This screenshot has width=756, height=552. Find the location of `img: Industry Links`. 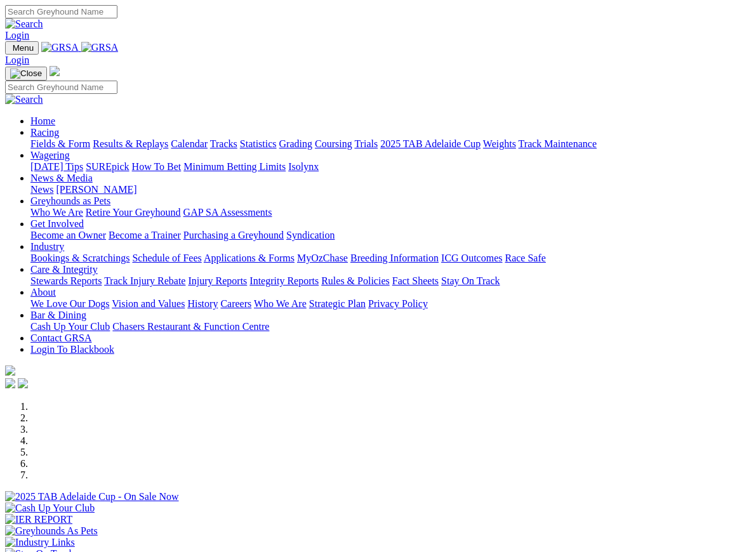

img: Industry Links is located at coordinates (40, 543).